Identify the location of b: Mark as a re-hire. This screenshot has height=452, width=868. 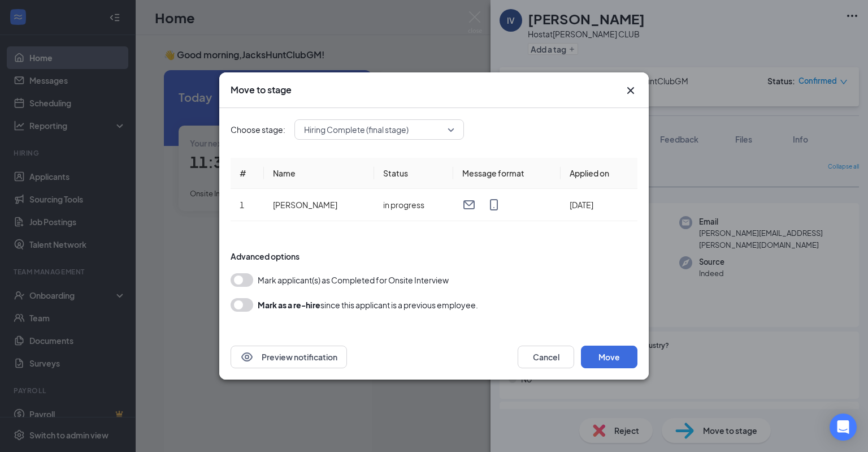
(289, 305).